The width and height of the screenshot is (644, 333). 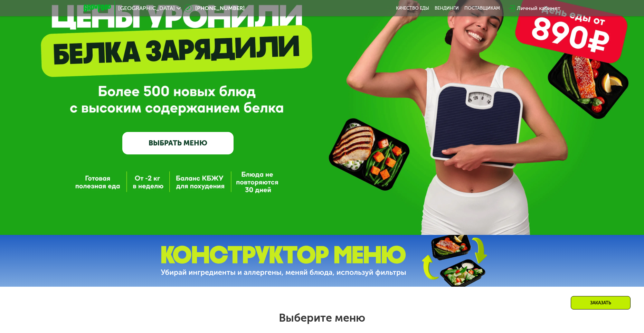 I want to click on h2: Выберите меню, so click(x=322, y=318).